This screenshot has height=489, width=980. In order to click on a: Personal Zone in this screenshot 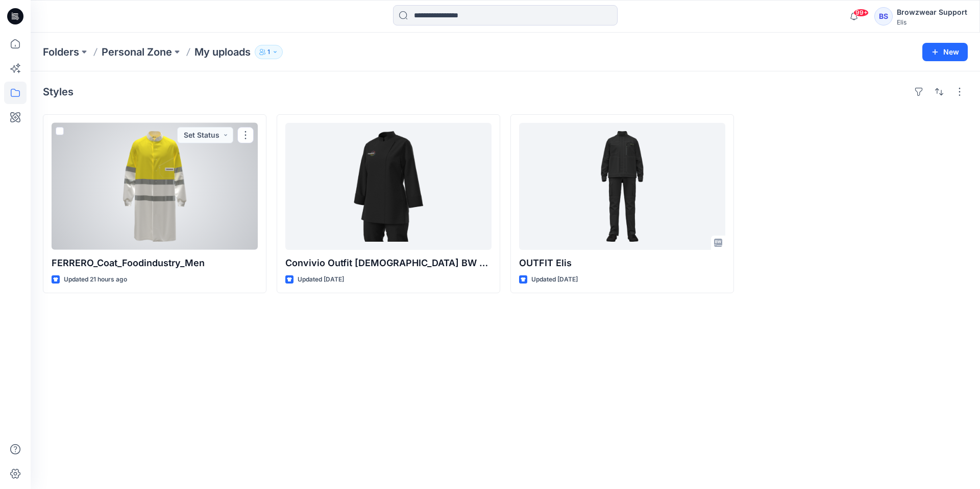, I will do `click(137, 52)`.